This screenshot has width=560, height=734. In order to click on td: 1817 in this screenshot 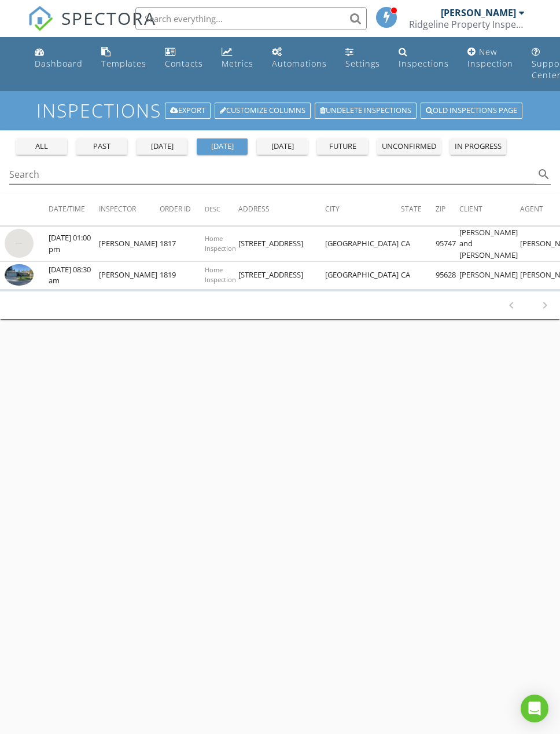, I will do `click(183, 244)`.